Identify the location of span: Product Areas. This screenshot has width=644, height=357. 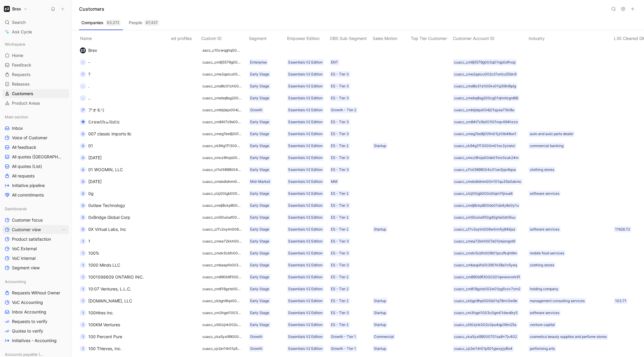
(26, 103).